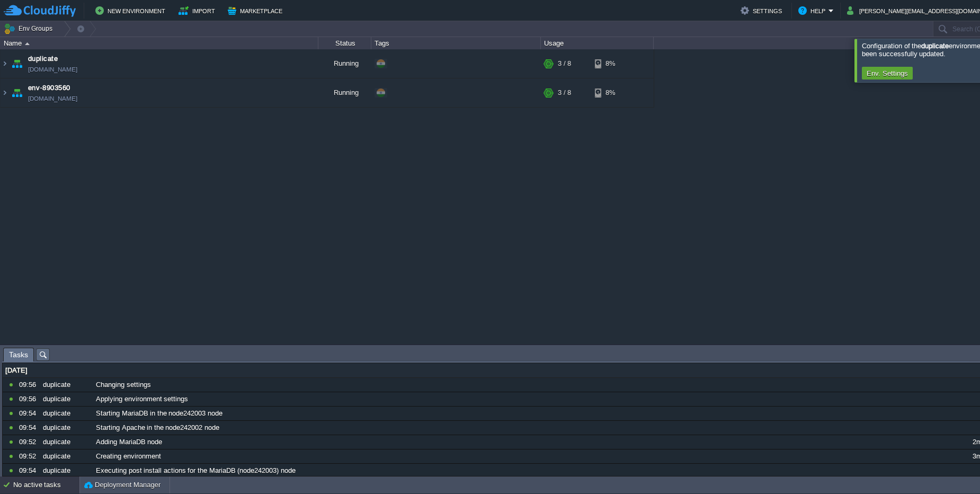 The height and width of the screenshot is (494, 980). Describe the element at coordinates (50, 88) in the screenshot. I see `span: env-8903560` at that location.